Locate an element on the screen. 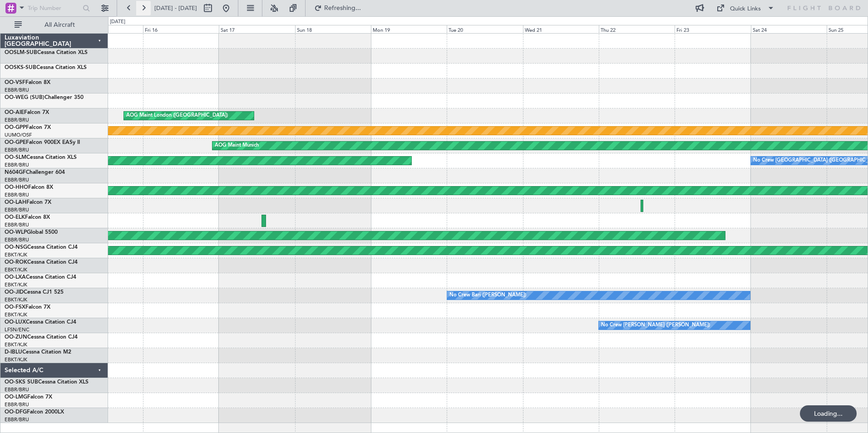 The image size is (868, 433). a: OO-LUXCessna Citation CJ4 is located at coordinates (40, 322).